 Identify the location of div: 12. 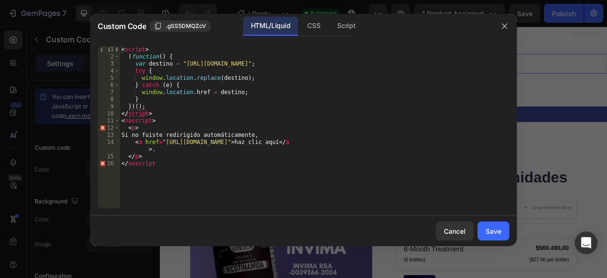
(109, 128).